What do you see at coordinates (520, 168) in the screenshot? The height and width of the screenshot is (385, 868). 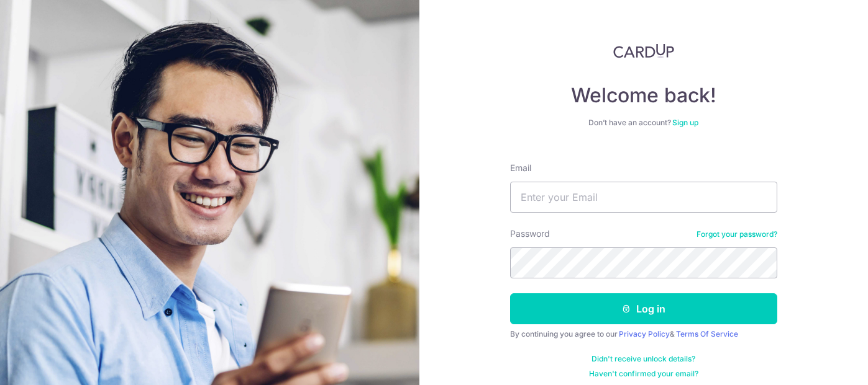 I see `label: Email` at bounding box center [520, 168].